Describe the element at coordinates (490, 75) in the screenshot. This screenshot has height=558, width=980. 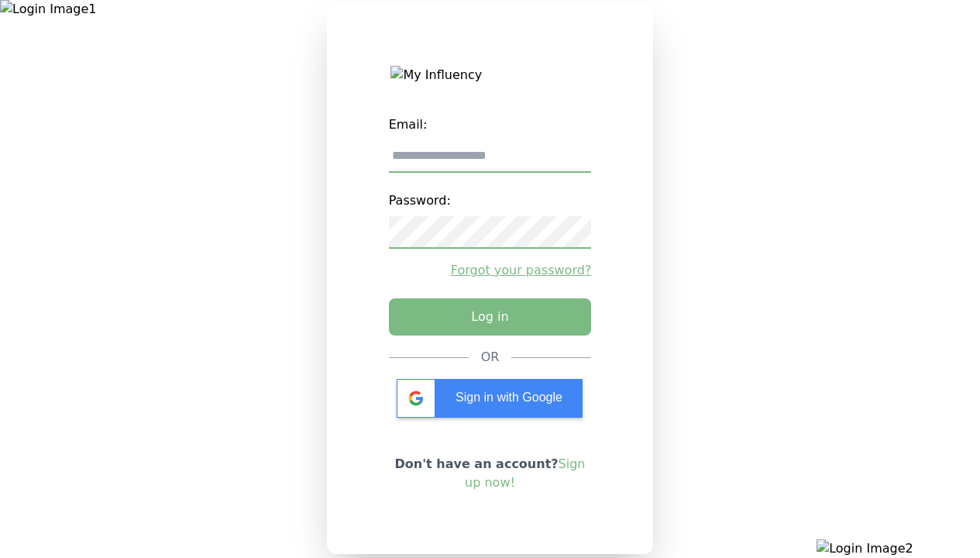
I see `img: My Influency` at that location.